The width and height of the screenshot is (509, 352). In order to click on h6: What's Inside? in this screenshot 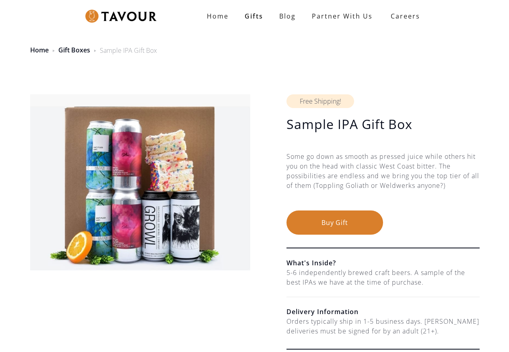, I will do `click(383, 263)`.